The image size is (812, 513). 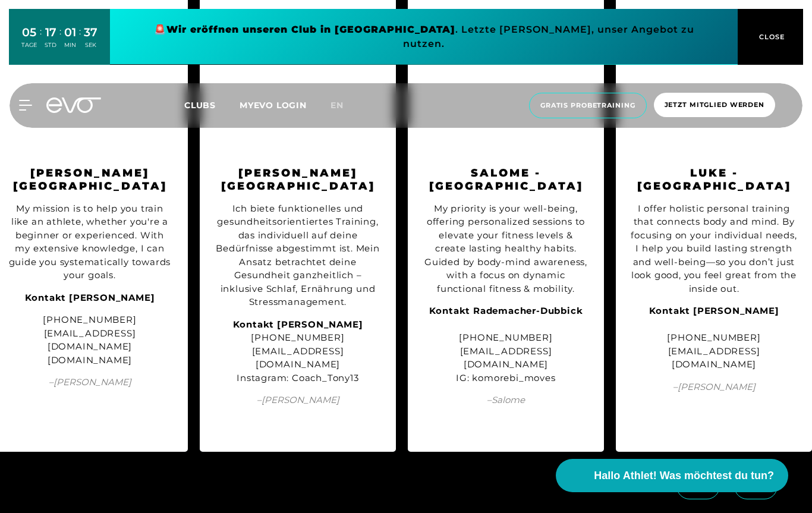 What do you see at coordinates (506, 249) in the screenshot?
I see `div: My priority is your well-being, offering personalized sessions to elevate your fitness levels & c...` at bounding box center [506, 249].